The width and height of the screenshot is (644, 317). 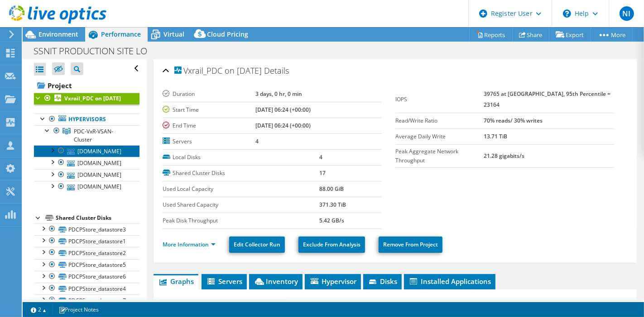 What do you see at coordinates (439, 137) in the screenshot?
I see `label: Average Daily Write` at bounding box center [439, 137].